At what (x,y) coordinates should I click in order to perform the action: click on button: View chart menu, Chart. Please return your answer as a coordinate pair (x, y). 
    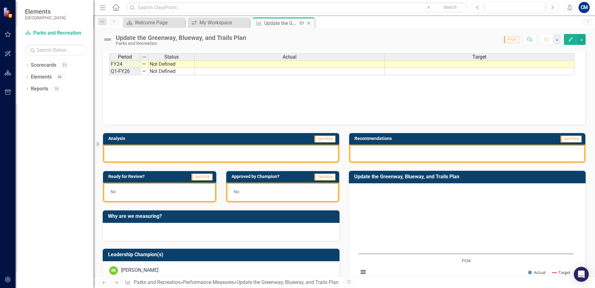
    Looking at the image, I should click on (363, 272).